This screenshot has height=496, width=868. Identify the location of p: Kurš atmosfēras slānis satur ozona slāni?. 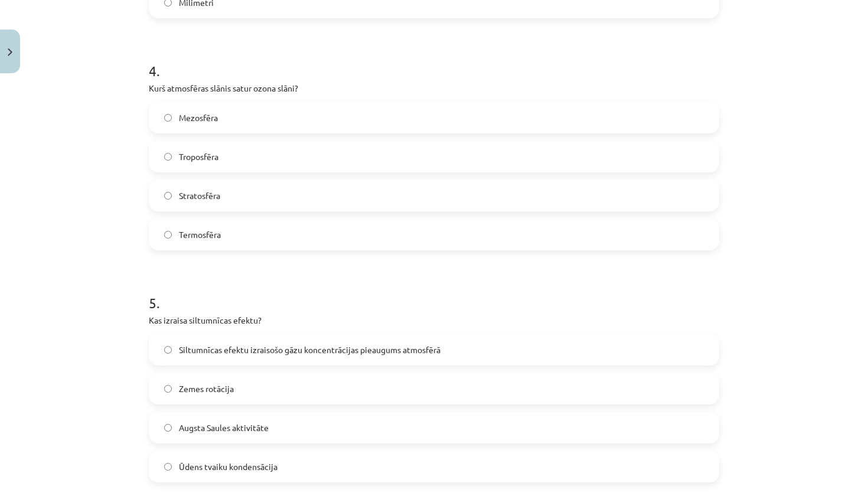
(434, 88).